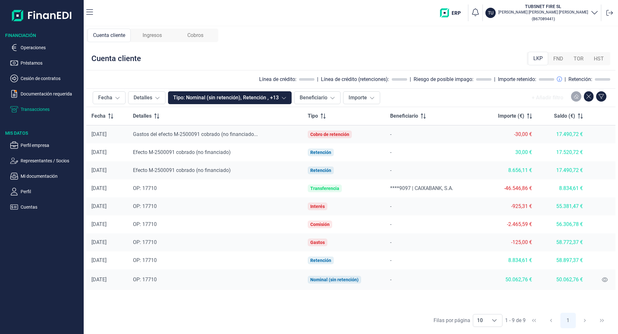  I want to click on h3: TUBSNET FIRE SL, so click(543, 6).